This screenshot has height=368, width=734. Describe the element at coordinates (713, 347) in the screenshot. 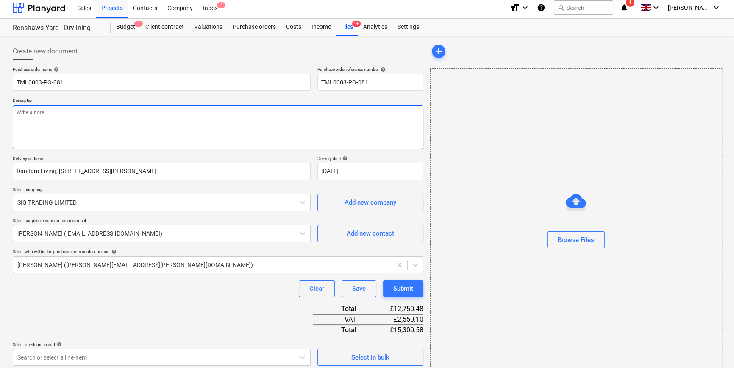

I see `div: Chat Widget` at that location.